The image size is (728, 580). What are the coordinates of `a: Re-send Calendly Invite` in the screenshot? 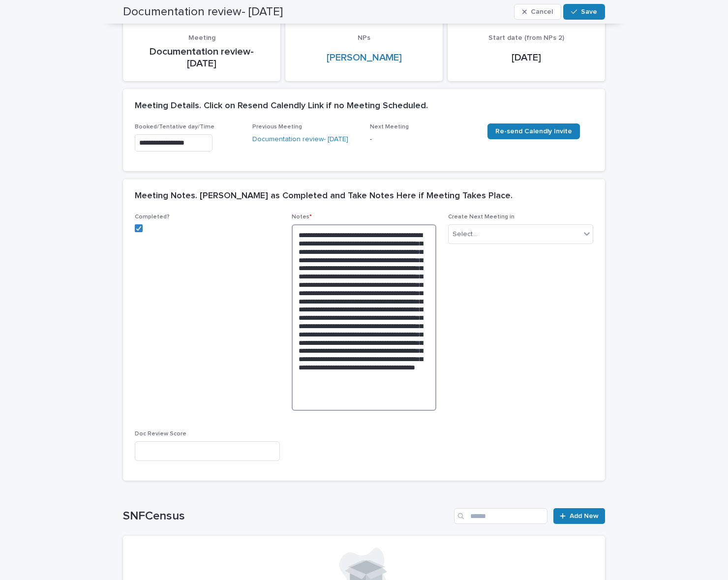 It's located at (534, 131).